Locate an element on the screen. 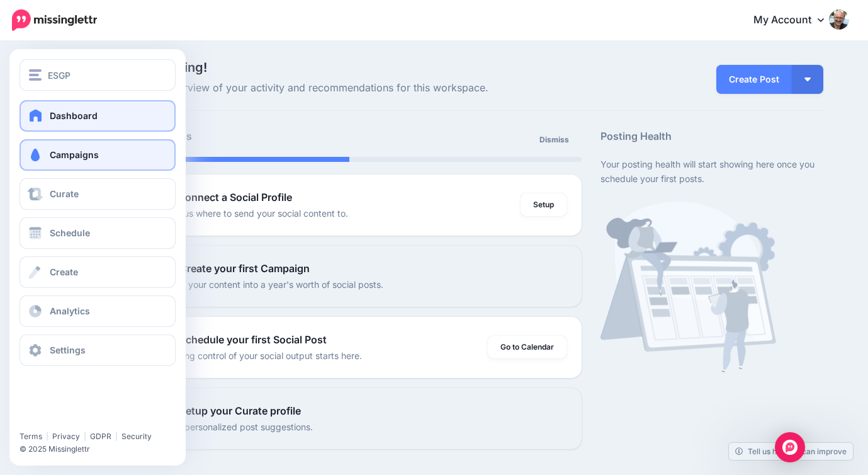 This screenshot has width=868, height=475. p: Turn your content into a year's worth of social posts. is located at coordinates (275, 284).